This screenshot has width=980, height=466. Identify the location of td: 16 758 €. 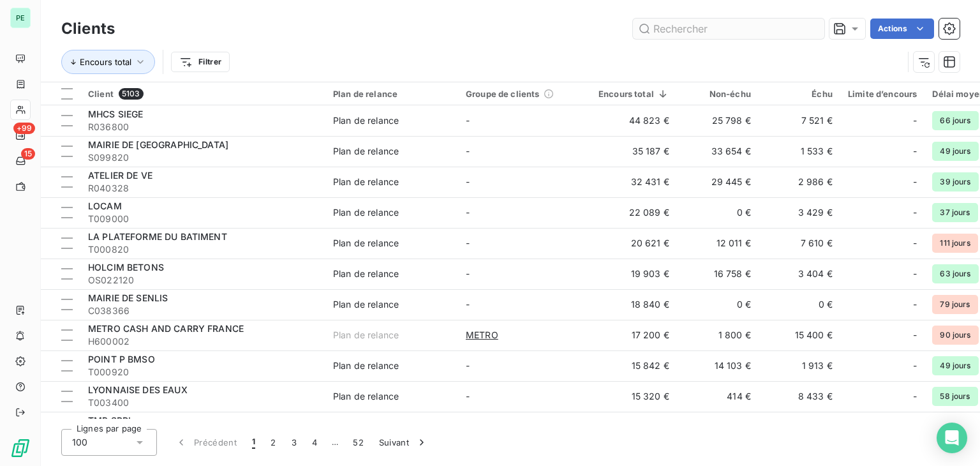
(718, 273).